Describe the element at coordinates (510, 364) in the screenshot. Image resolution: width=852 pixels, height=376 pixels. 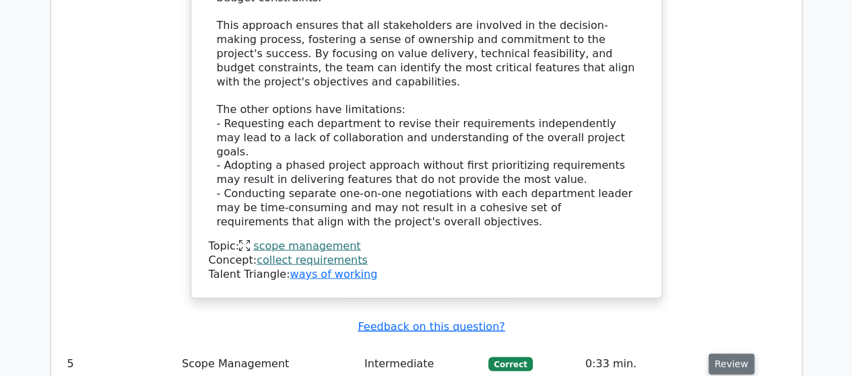
I see `span: Correct` at that location.